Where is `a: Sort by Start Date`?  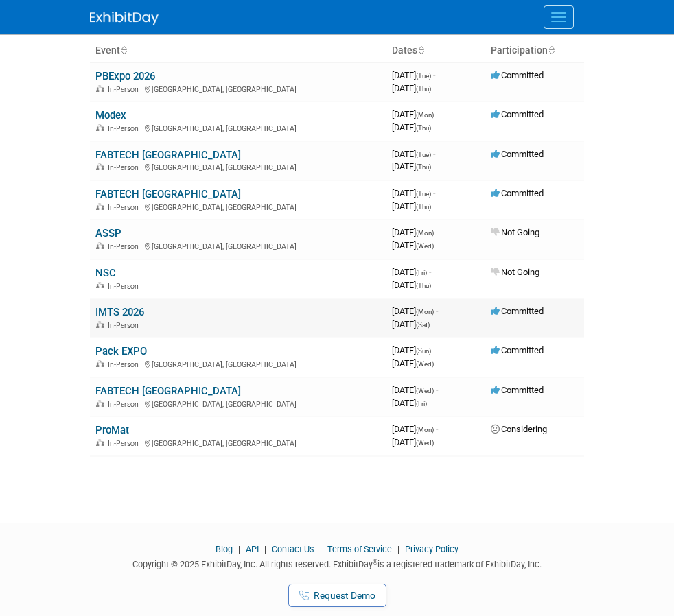 a: Sort by Start Date is located at coordinates (421, 50).